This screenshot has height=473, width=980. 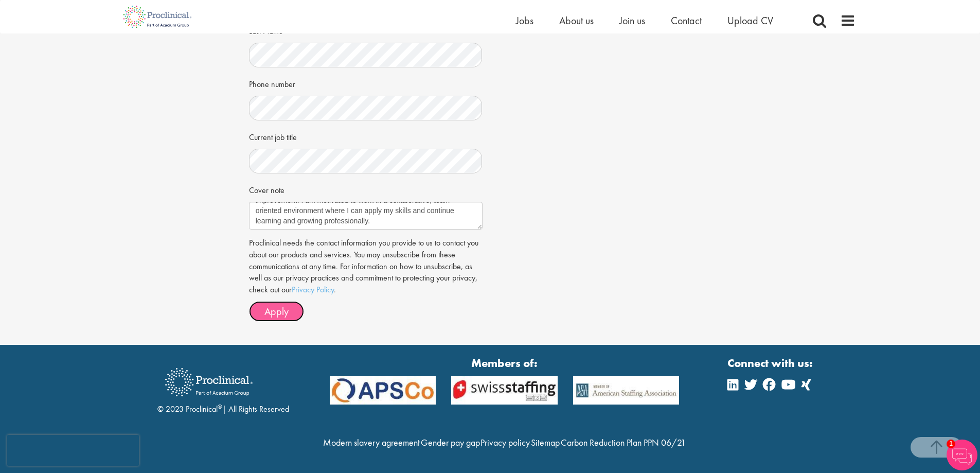 I want to click on label: Cover note, so click(x=266, y=189).